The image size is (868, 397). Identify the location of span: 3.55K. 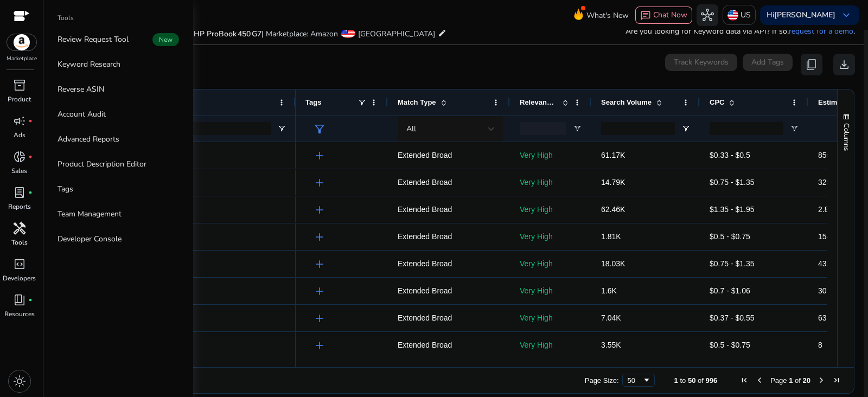
(611, 345).